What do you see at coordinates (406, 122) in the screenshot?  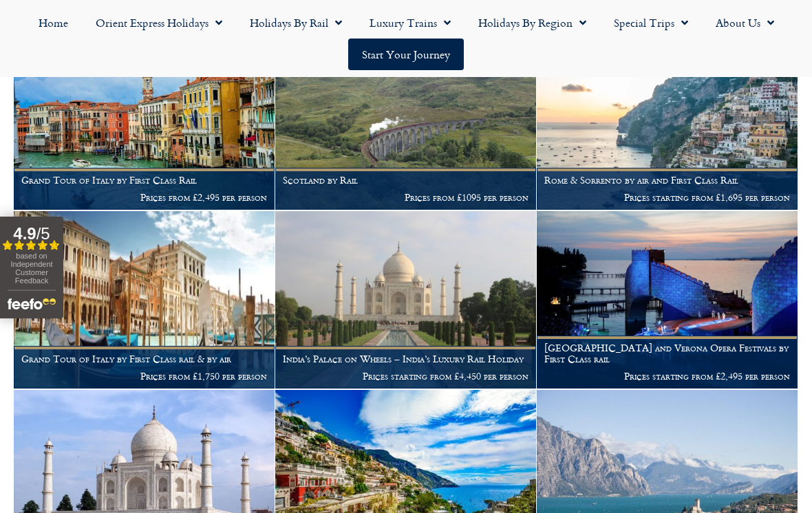 I see `a: Scotland by Rail Prices from £1095 per person` at bounding box center [406, 122].